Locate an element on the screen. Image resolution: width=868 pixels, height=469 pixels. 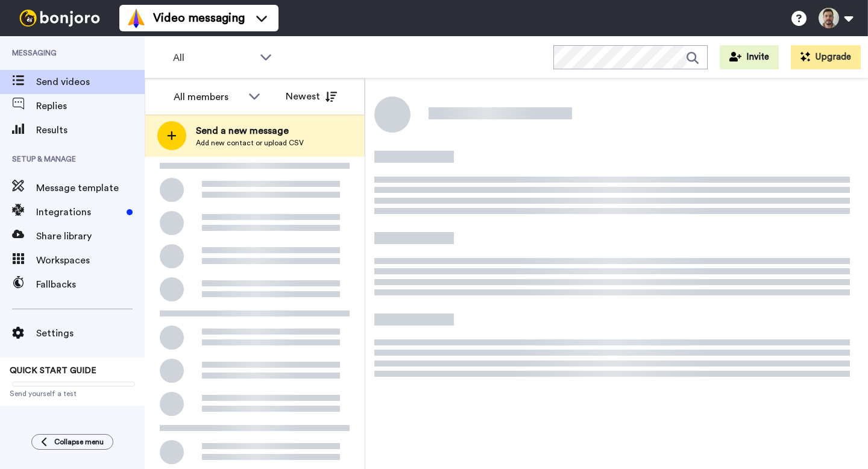
span: Collapse menu is located at coordinates (79, 441).